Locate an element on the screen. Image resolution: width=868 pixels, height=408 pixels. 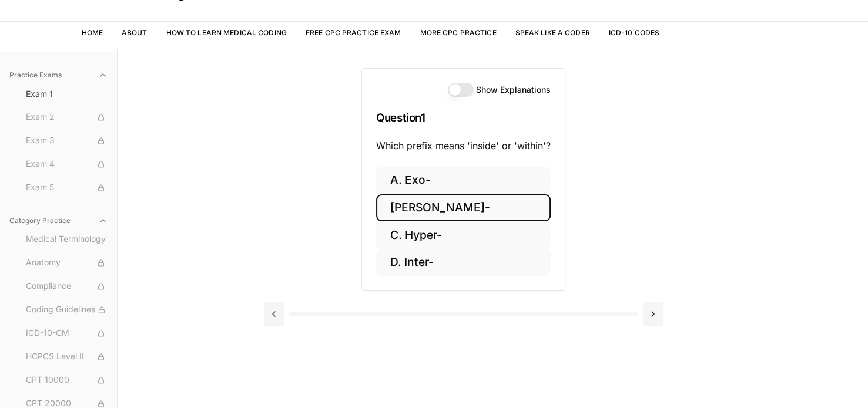
button: Exam 1 is located at coordinates (66, 94).